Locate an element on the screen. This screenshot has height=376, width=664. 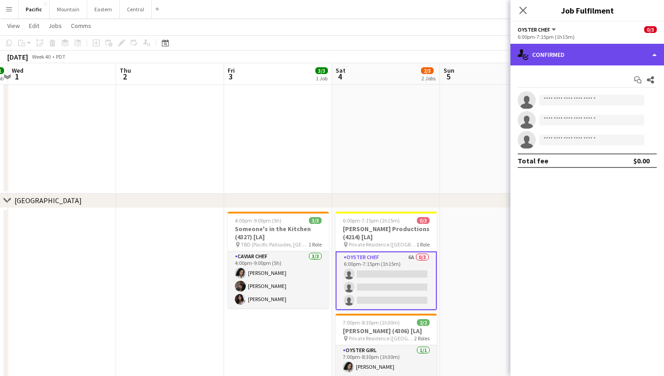
span: 7:00pm-8:30pm (1h30m) is located at coordinates (371, 322).